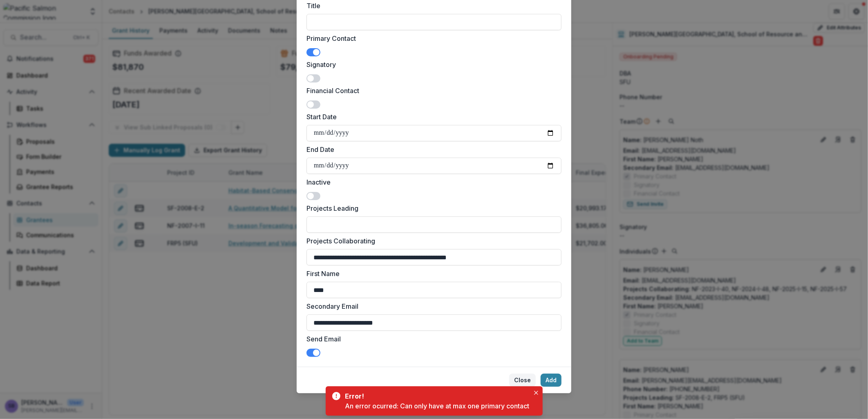 This screenshot has height=419, width=868. What do you see at coordinates (432, 273) in the screenshot?
I see `label: First Name` at bounding box center [432, 273].